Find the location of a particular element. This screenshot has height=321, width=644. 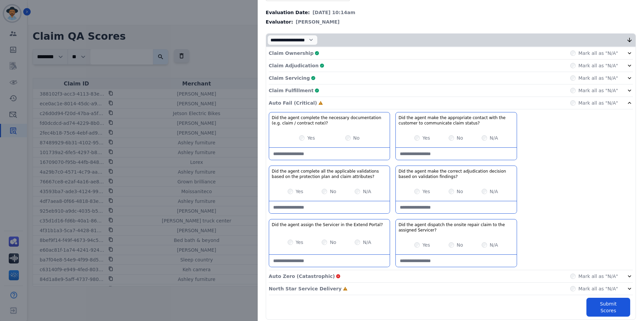

div: Evaluation Date: is located at coordinates (451, 13).